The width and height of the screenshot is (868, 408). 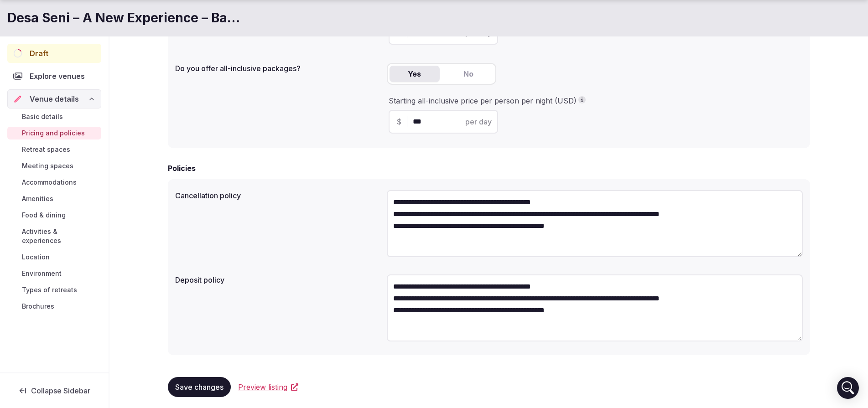 I want to click on a: Pricing and policies, so click(x=54, y=133).